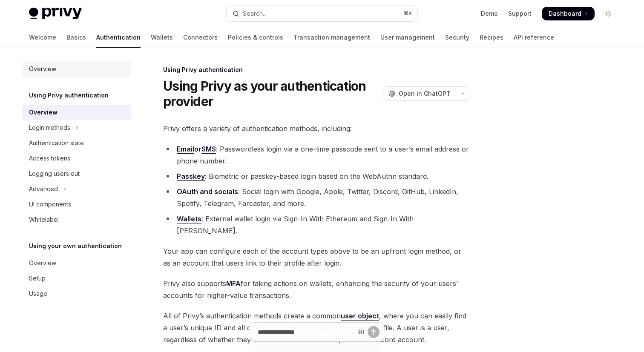 This screenshot has height=352, width=644. I want to click on a: Logging users out, so click(77, 174).